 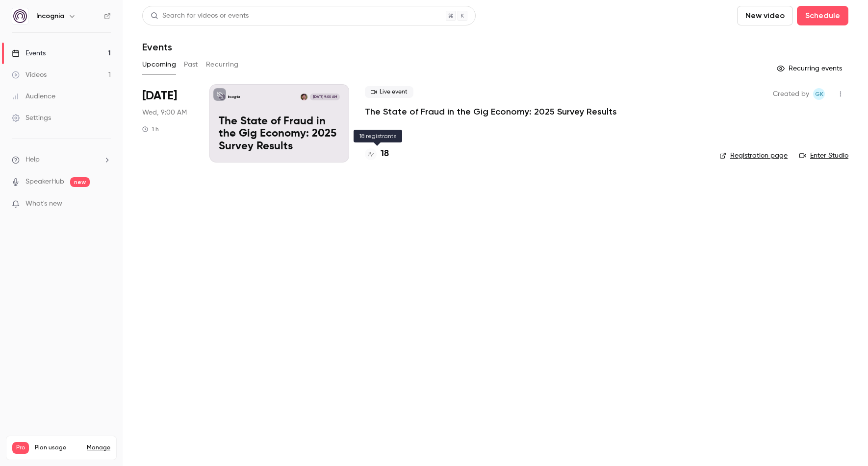 I want to click on img: Incognia, so click(x=20, y=16).